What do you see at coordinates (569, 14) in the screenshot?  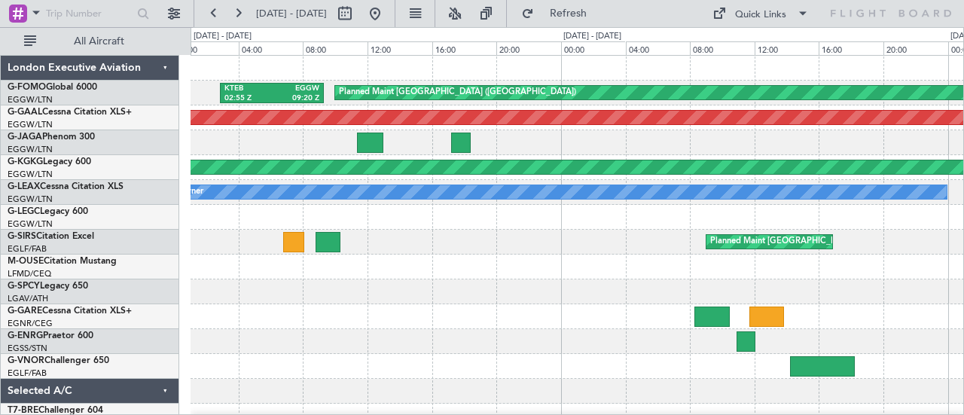 I see `span: Refresh` at bounding box center [569, 14].